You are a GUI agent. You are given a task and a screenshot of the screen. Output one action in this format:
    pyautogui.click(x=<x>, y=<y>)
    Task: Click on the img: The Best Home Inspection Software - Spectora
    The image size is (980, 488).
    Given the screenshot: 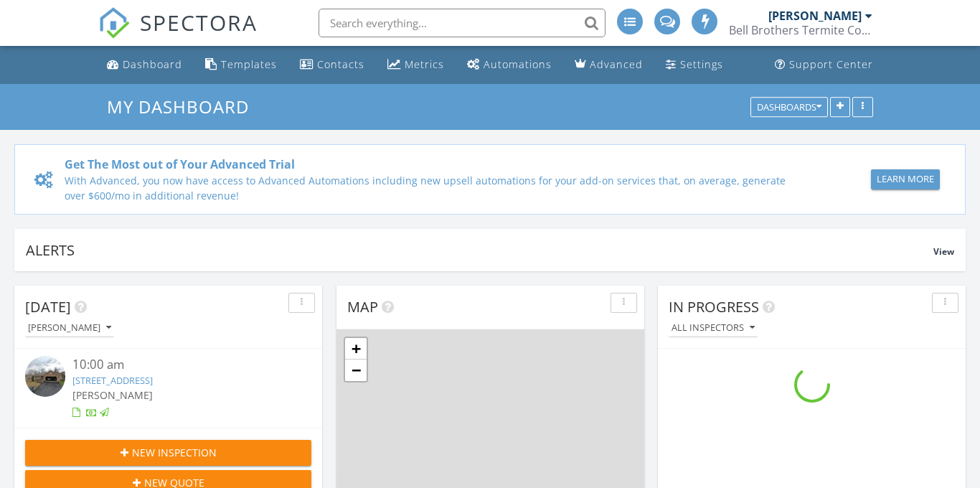 What is the action you would take?
    pyautogui.click(x=114, y=23)
    